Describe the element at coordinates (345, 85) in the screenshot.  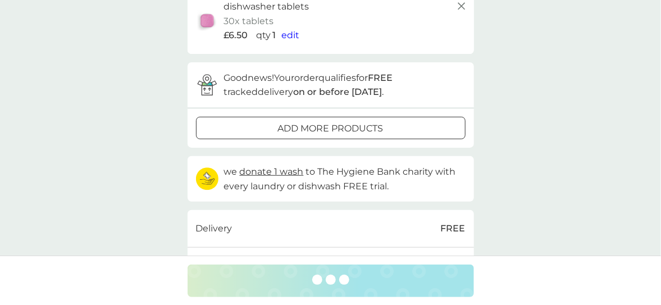
I see `p: Good news! Your order qualifies for tracked delivery .` at that location.